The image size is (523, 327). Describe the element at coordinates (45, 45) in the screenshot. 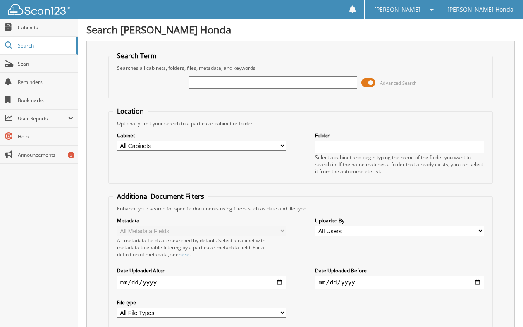

I see `span: Search` at that location.